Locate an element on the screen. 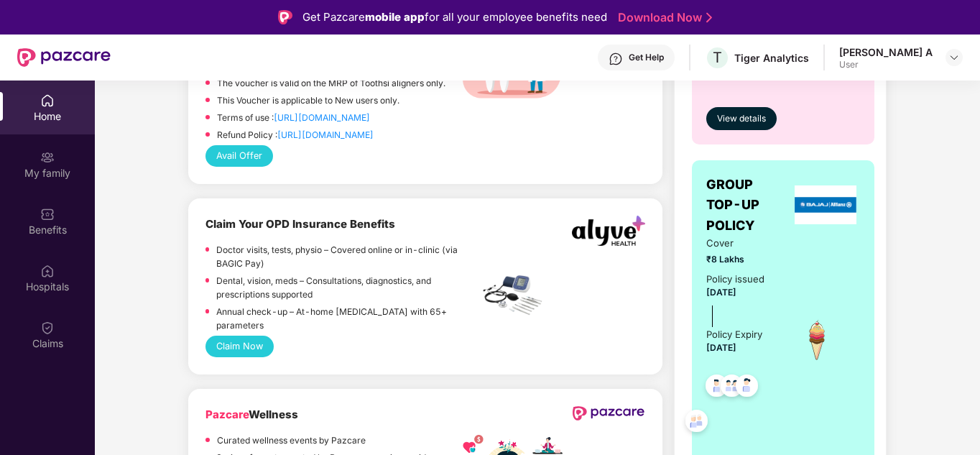  div: Policy issued is located at coordinates (735, 279).